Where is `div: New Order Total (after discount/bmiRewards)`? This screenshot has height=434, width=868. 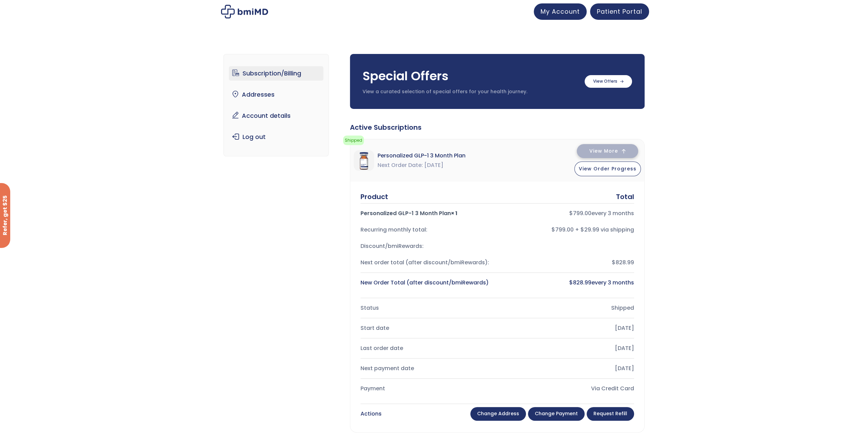 div: New Order Total (after discount/bmiRewards) is located at coordinates (426, 283).